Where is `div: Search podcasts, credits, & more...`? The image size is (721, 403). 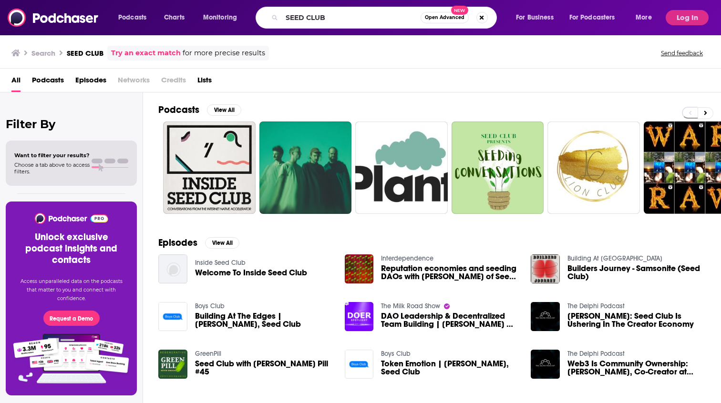
div: Search podcasts, credits, & more... is located at coordinates (385, 18).